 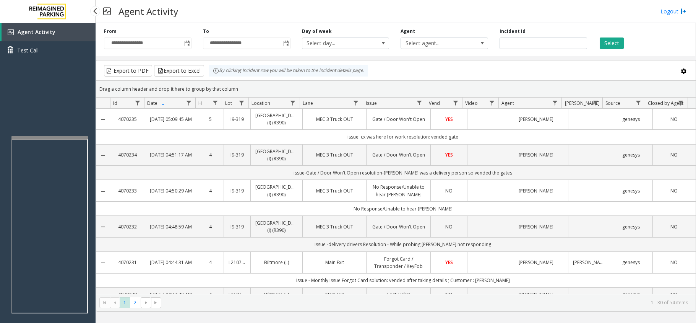 I want to click on span: Select day..., so click(x=337, y=43).